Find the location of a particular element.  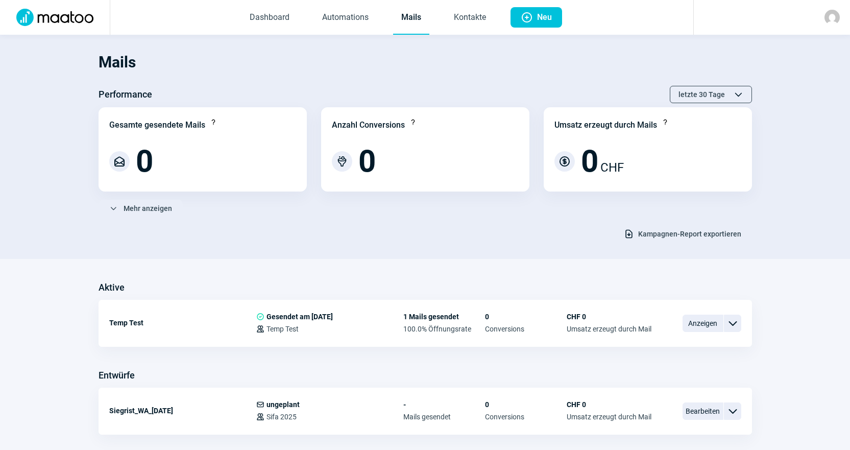

span: letzte 30 Tage is located at coordinates (701, 94).